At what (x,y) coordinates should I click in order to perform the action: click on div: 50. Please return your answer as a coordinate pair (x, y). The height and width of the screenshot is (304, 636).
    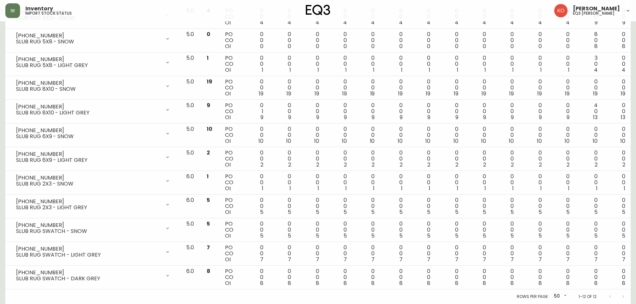
    Looking at the image, I should click on (559, 296).